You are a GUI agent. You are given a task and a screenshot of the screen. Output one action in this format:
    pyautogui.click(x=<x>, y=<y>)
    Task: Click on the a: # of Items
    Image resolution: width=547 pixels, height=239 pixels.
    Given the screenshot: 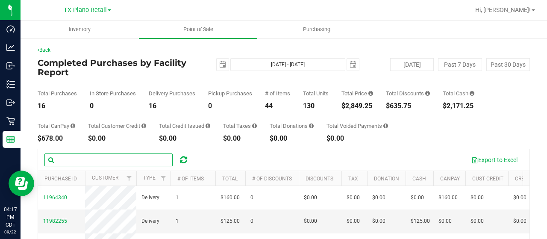 What is the action you would take?
    pyautogui.click(x=190, y=179)
    